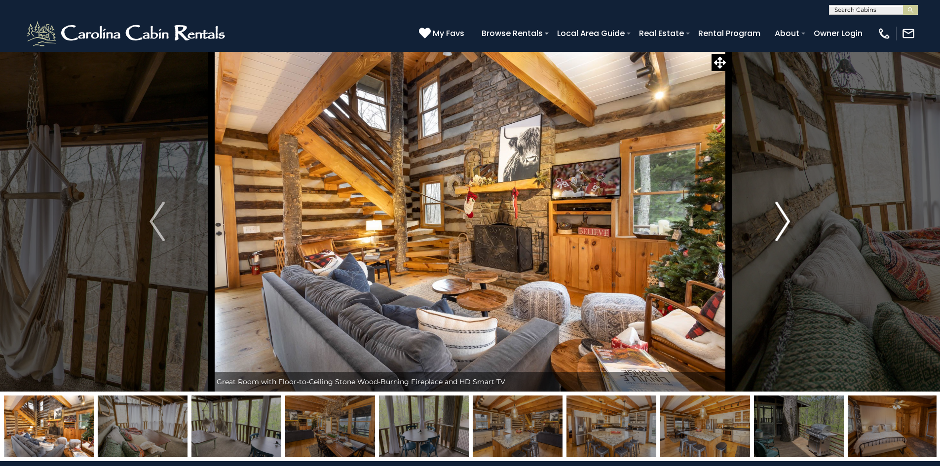 This screenshot has width=940, height=466. Describe the element at coordinates (512, 33) in the screenshot. I see `a: Browse Rentals` at that location.